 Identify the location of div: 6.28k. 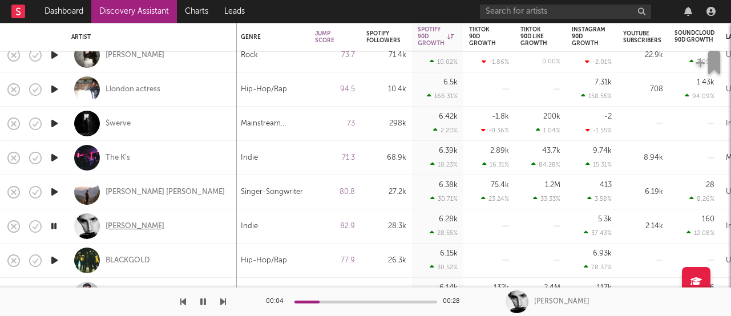
(448, 219).